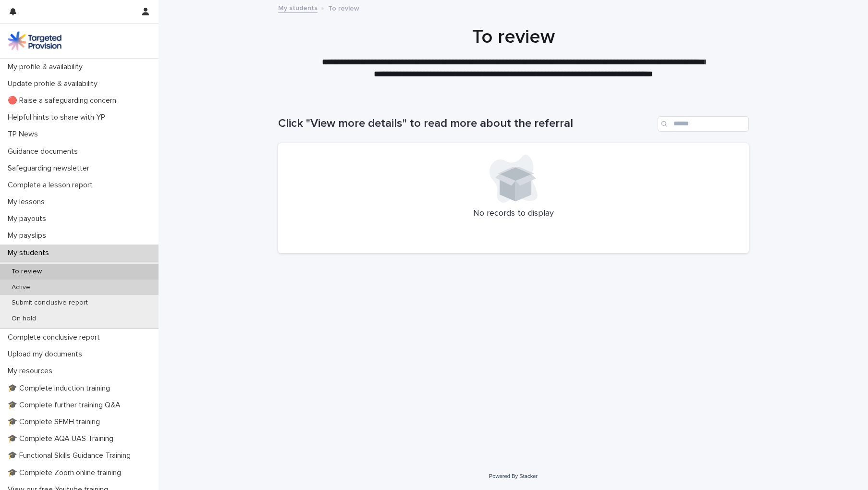 The width and height of the screenshot is (868, 490). I want to click on p: My students, so click(30, 253).